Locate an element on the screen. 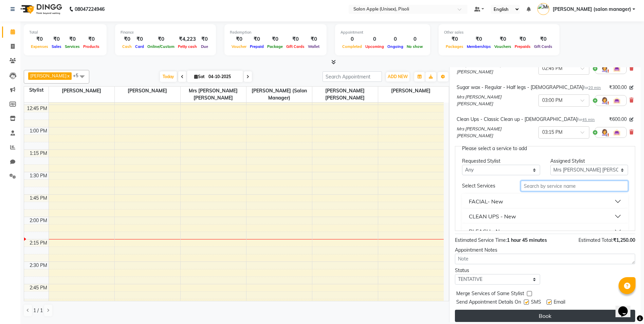 Image resolution: width=644 pixels, height=324 pixels. div: Redemption is located at coordinates (275, 32).